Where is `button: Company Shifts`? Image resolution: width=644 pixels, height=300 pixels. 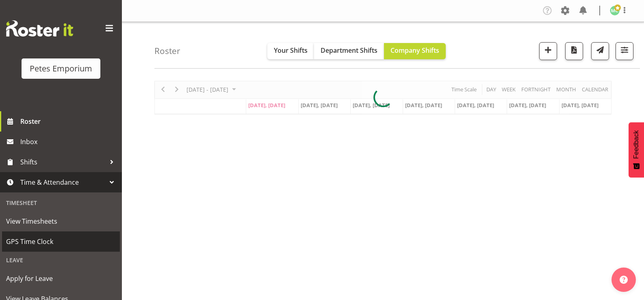
button: Company Shifts is located at coordinates (415, 51).